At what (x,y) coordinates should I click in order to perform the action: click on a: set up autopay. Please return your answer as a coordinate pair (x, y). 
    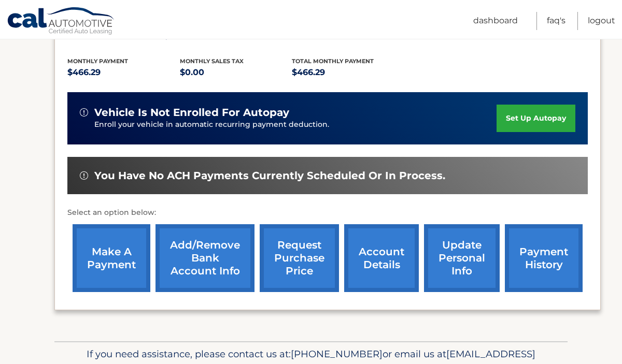
    Looking at the image, I should click on (536, 118).